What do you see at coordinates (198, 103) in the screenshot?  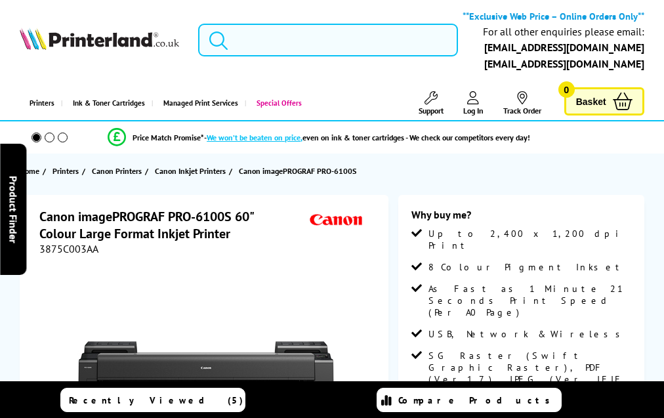 I see `a: Managed Print Services` at bounding box center [198, 103].